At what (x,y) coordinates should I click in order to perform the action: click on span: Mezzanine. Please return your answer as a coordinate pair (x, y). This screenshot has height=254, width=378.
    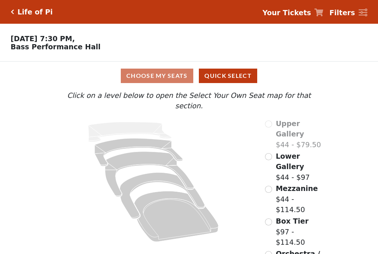
    Looking at the image, I should click on (296, 189).